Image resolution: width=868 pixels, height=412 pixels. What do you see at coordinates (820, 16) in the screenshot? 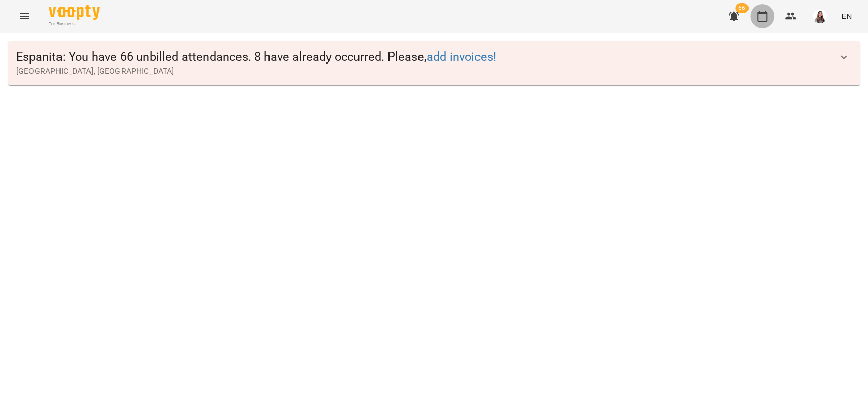
I see `img: a5c51dc64ebbb1389a9d34467d35a8f5.JPG` at bounding box center [820, 16].